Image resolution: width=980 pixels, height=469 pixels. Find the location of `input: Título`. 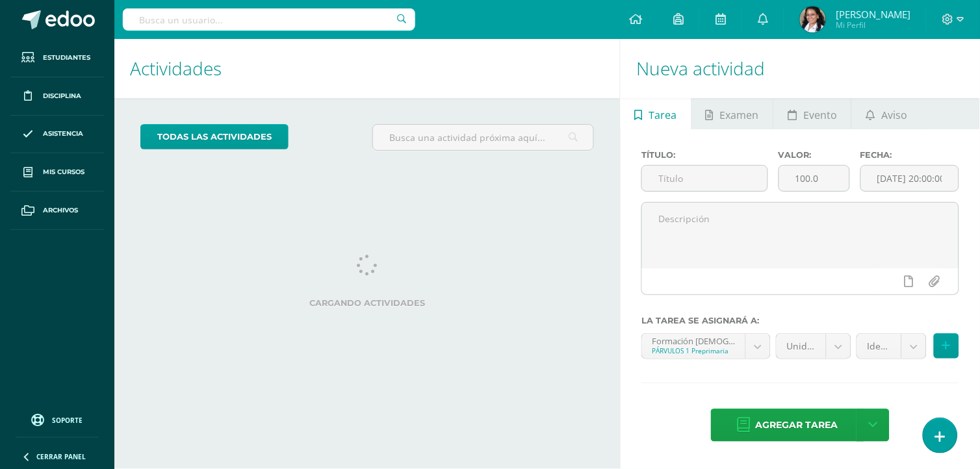

input: Título is located at coordinates (705, 178).